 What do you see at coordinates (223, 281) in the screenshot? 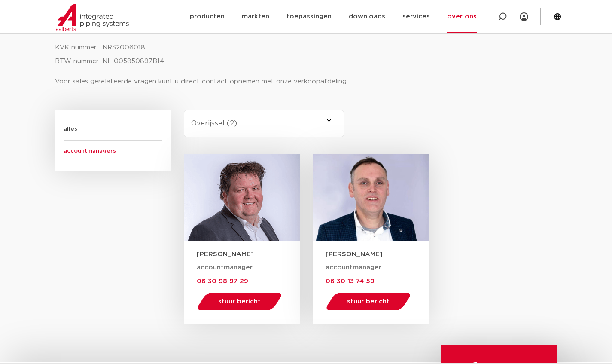
I see `span: 06 30 98 97 29` at bounding box center [223, 281].